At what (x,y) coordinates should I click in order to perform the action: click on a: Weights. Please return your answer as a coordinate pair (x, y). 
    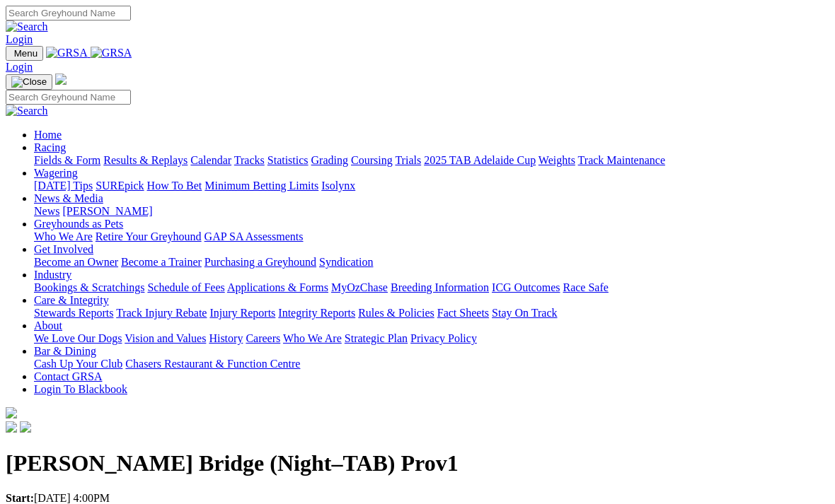
    Looking at the image, I should click on (557, 160).